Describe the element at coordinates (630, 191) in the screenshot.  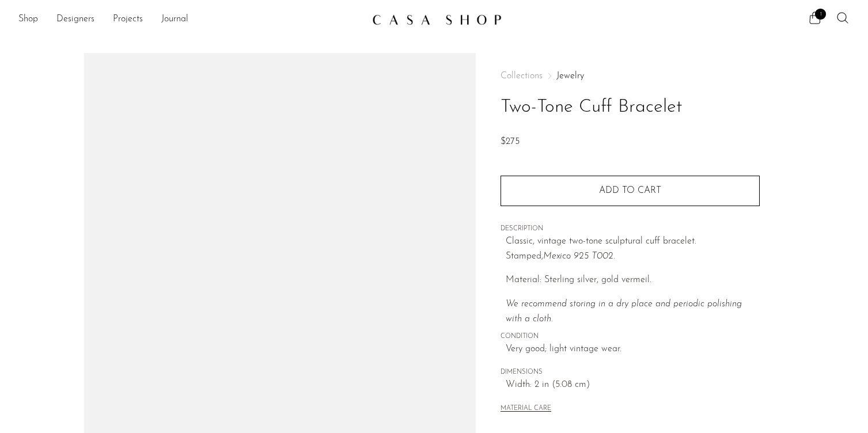
I see `span: Add to cart` at that location.